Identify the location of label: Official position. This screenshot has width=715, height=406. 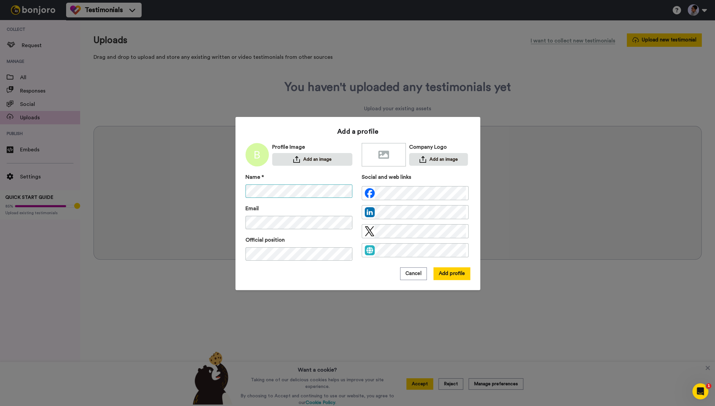
(265, 240).